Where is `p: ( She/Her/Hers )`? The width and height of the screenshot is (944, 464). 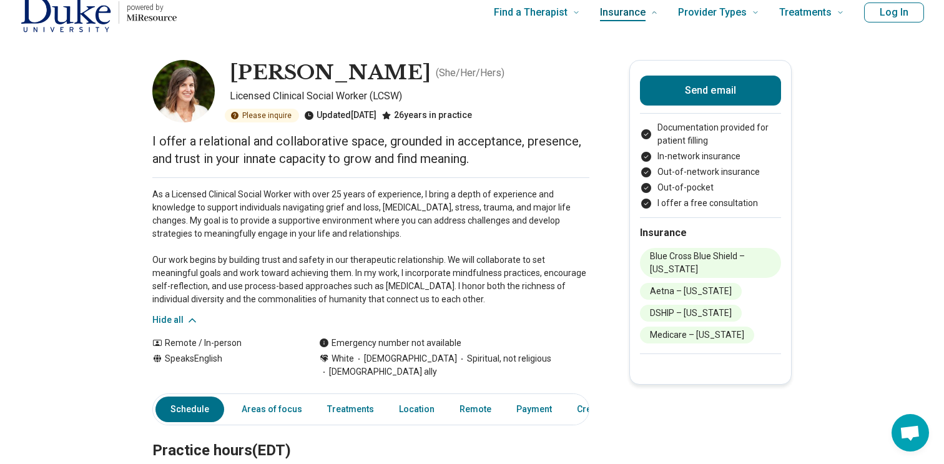 p: ( She/Her/Hers ) is located at coordinates (470, 73).